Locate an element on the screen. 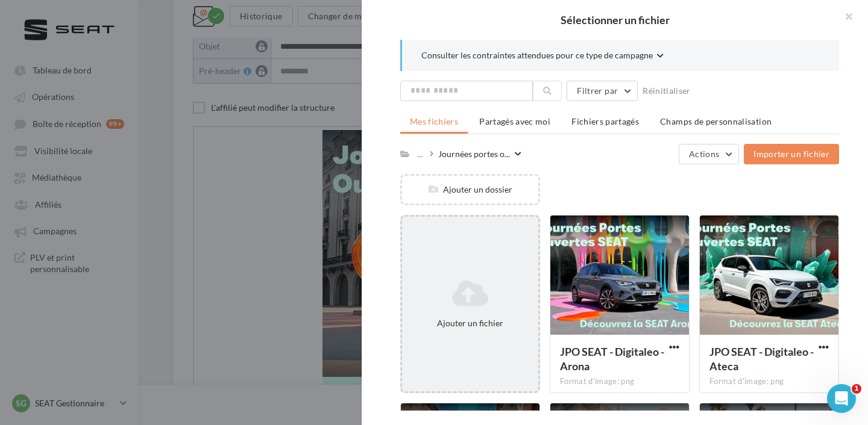  span: Partagés avec moi is located at coordinates (515, 121).